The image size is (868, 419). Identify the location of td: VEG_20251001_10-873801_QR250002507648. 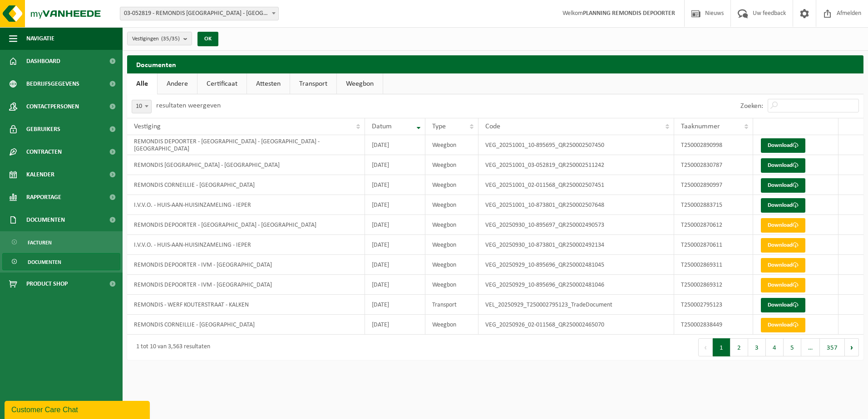
(576, 205).